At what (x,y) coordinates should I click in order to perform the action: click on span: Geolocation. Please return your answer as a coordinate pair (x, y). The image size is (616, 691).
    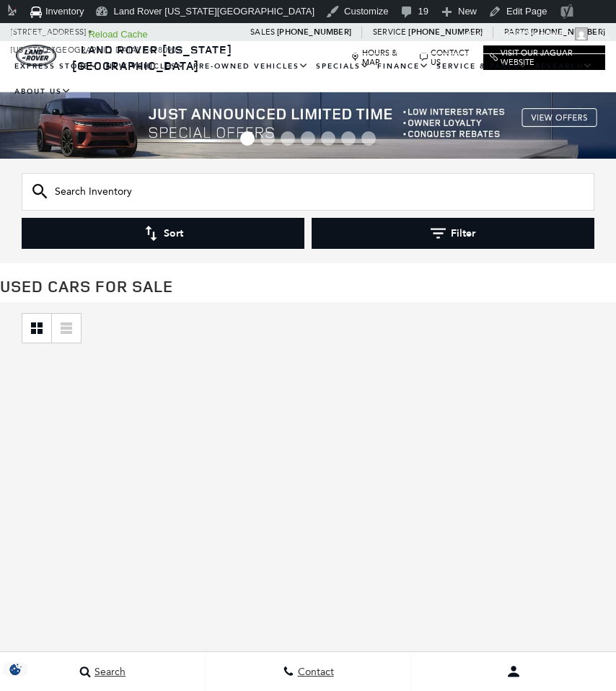
    Looking at the image, I should click on (50, 34).